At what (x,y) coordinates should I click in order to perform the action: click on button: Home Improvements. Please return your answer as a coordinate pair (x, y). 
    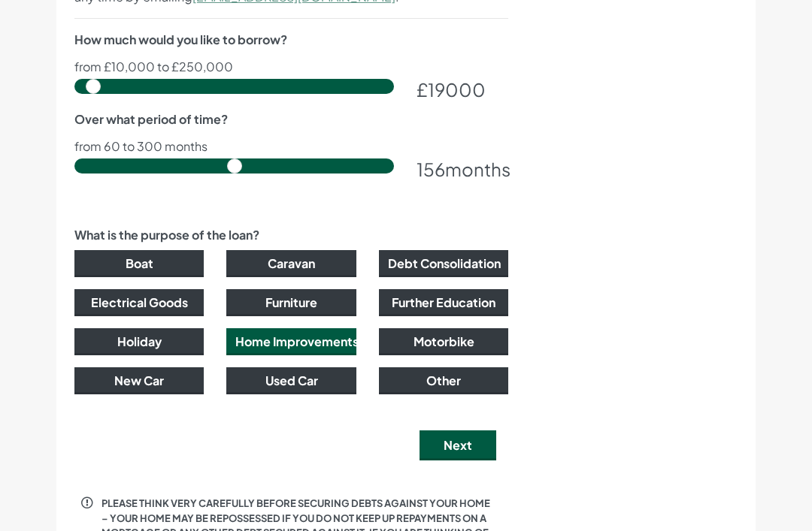
    Looking at the image, I should click on (291, 342).